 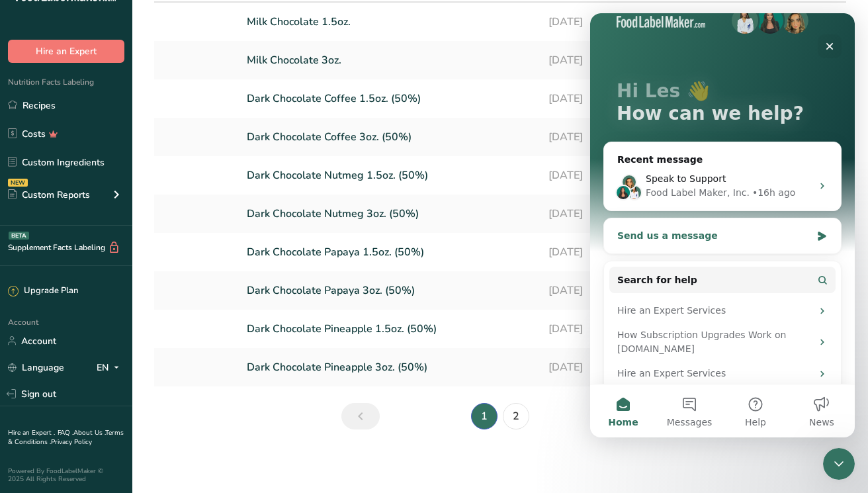 What do you see at coordinates (65, 433) in the screenshot?
I see `a: FAQ .` at bounding box center [65, 433].